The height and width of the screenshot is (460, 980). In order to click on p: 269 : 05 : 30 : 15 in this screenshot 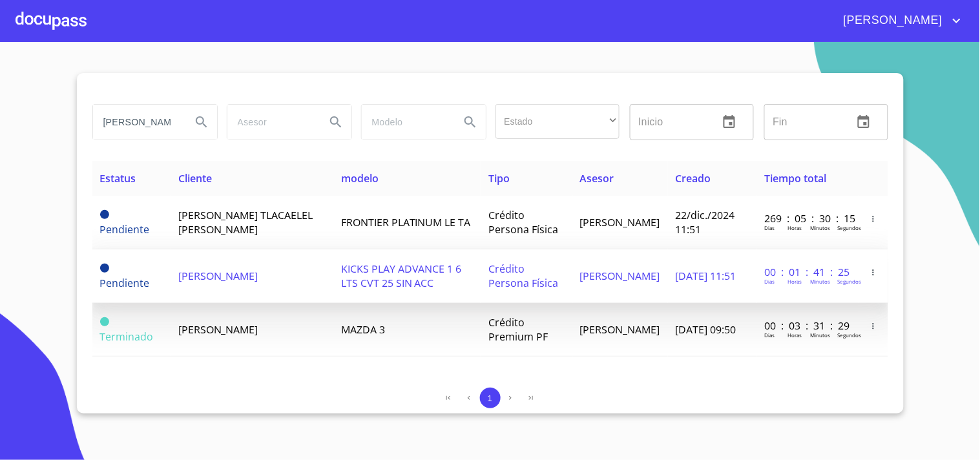, I will do `click(807, 219)`.